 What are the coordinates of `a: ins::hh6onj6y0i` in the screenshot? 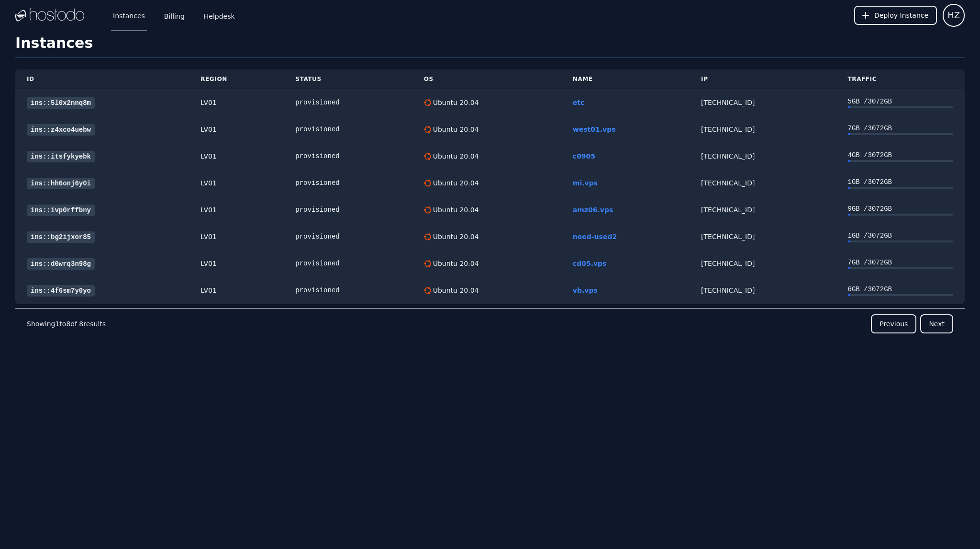 It's located at (61, 183).